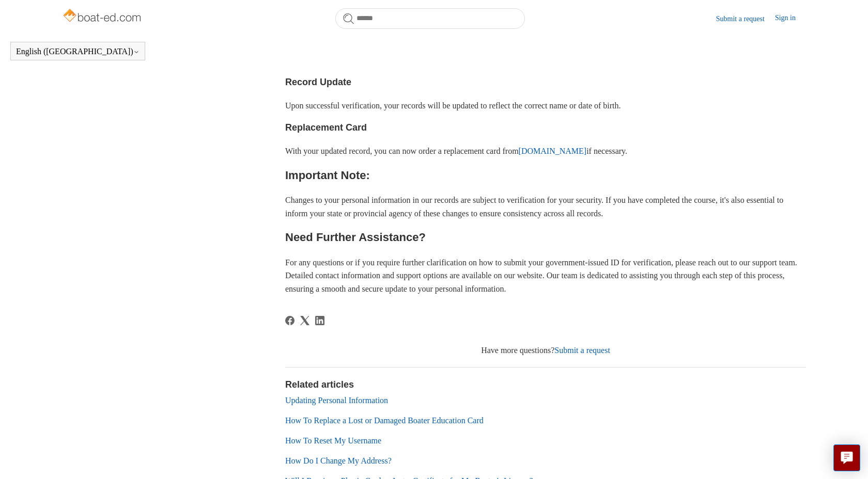 This screenshot has width=868, height=479. What do you see at coordinates (545, 206) in the screenshot?
I see `p: Changes to your personal information in our records are subject to verification for your security...` at bounding box center [545, 206].